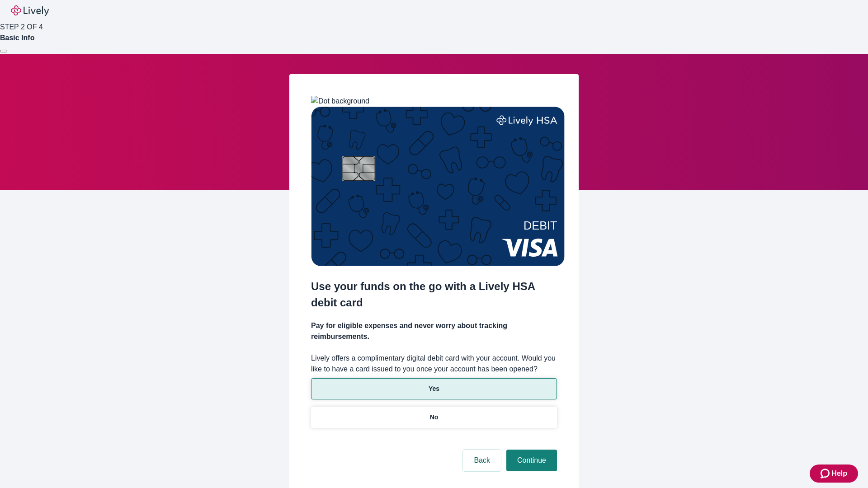  Describe the element at coordinates (434, 417) in the screenshot. I see `button: No` at that location.